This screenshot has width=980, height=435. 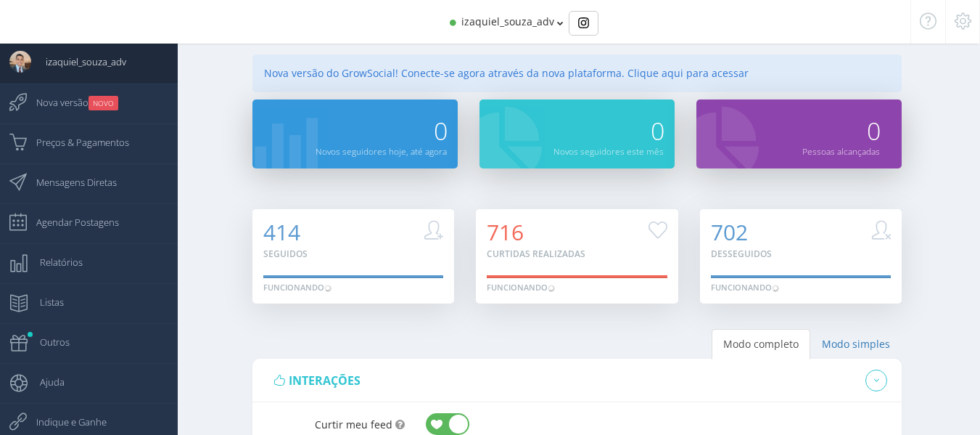 What do you see at coordinates (742, 254) in the screenshot?
I see `small: Desseguidos` at bounding box center [742, 254].